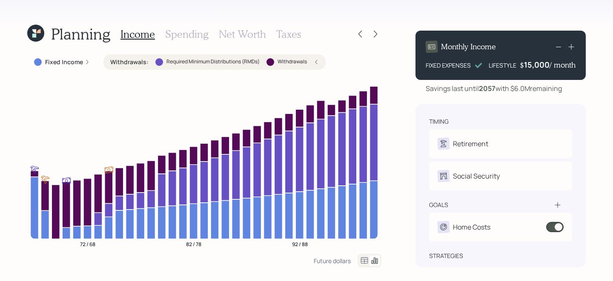 This screenshot has height=281, width=613. Describe the element at coordinates (468, 47) in the screenshot. I see `h4: Monthly Income` at that location.